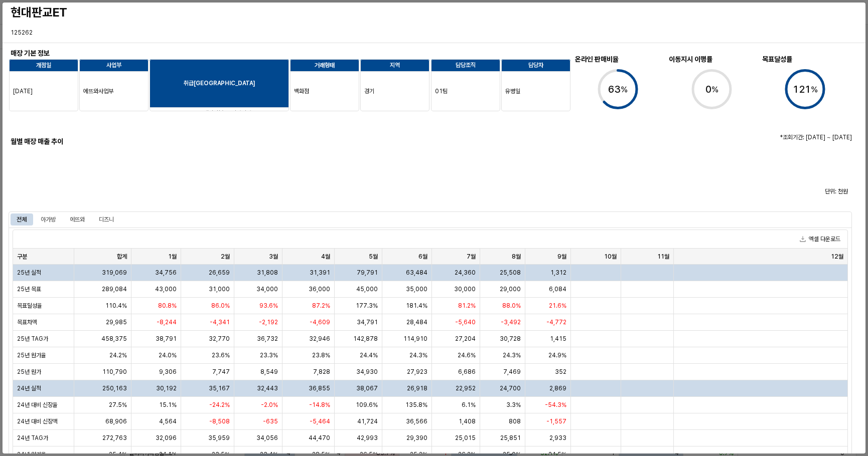 The image size is (868, 456). Describe the element at coordinates (556, 405) in the screenshot. I see `span: -54.3%` at that location.